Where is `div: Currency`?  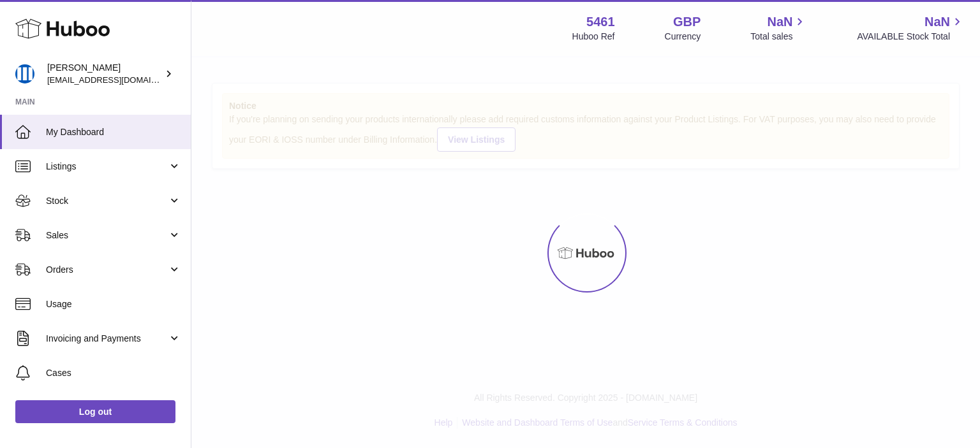 div: Currency is located at coordinates (682, 36).